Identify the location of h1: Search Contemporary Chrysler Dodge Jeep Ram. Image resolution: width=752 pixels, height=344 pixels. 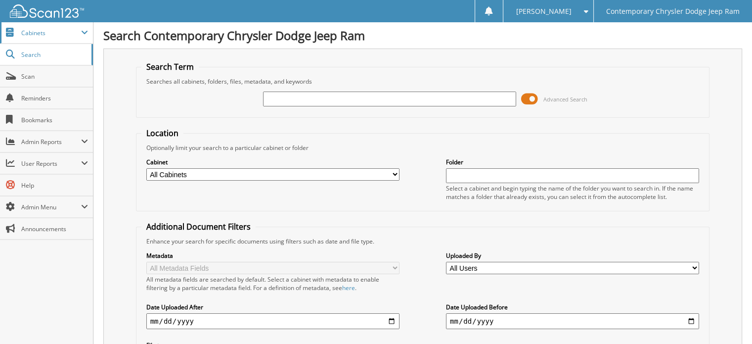
(423, 35).